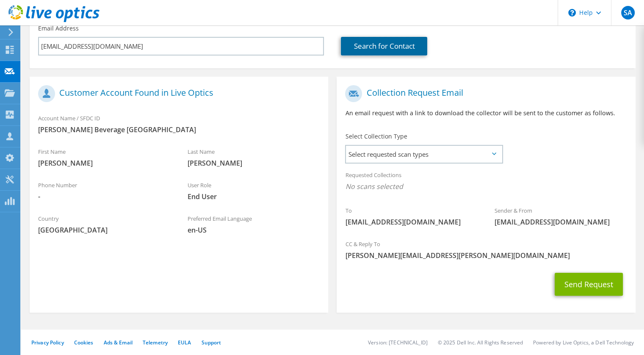 The width and height of the screenshot is (644, 355). Describe the element at coordinates (481, 343) in the screenshot. I see `li: © 2025 Dell Inc. All Rights Reserved` at that location.